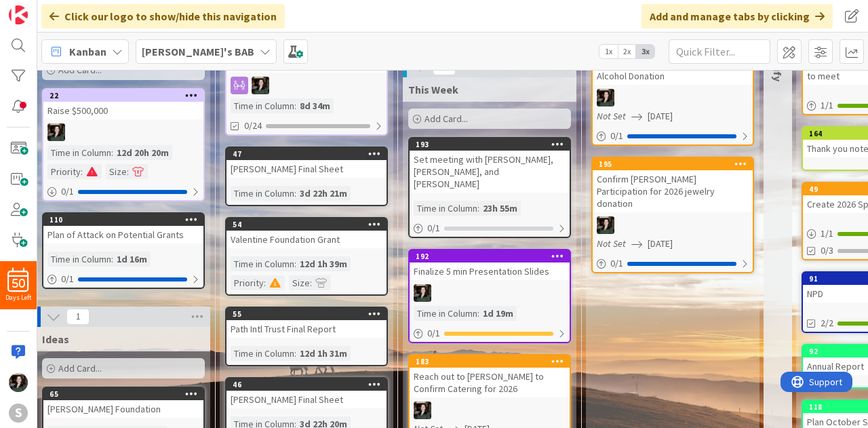  Describe the element at coordinates (498, 313) in the screenshot. I see `div: 1d 19m` at that location.